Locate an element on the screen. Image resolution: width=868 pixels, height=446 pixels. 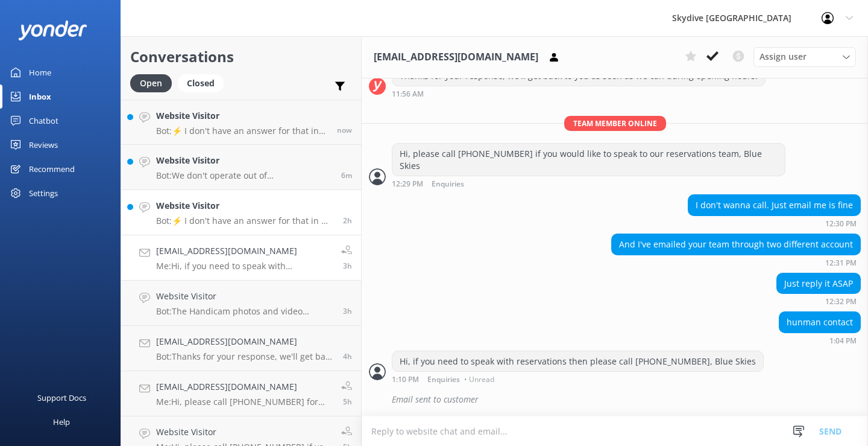
span: • Unread is located at coordinates (480, 379).